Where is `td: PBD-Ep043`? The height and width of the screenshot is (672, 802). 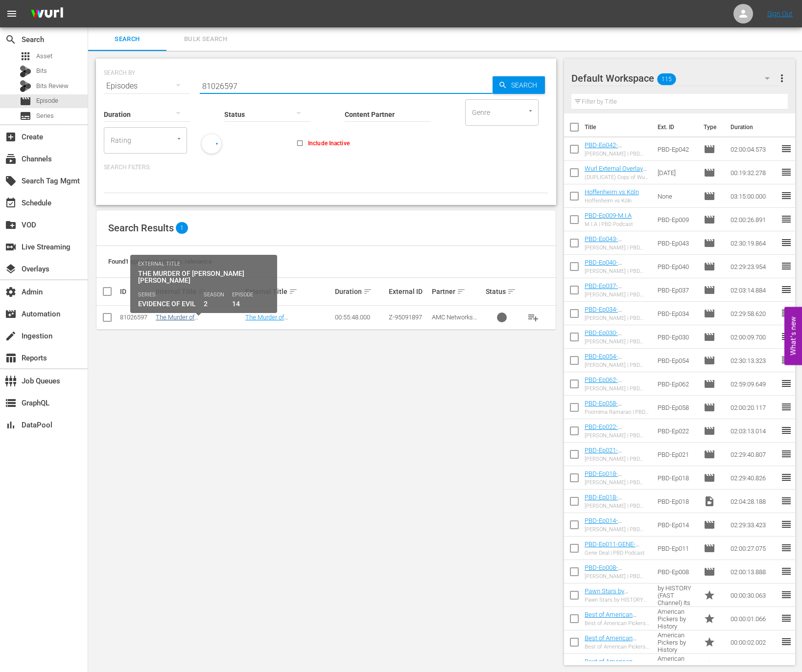 td: PBD-Ep043 is located at coordinates (677, 243).